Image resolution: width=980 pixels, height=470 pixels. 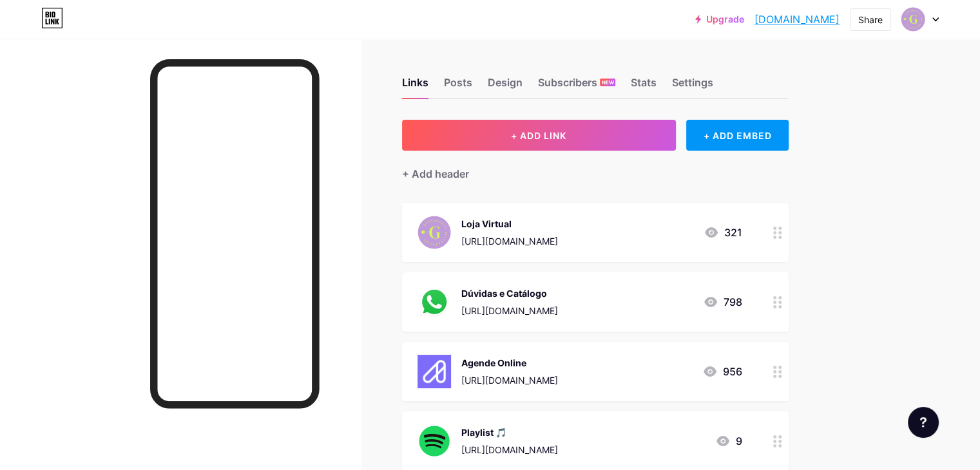 What do you see at coordinates (435, 174) in the screenshot?
I see `div: + Add header` at bounding box center [435, 174].